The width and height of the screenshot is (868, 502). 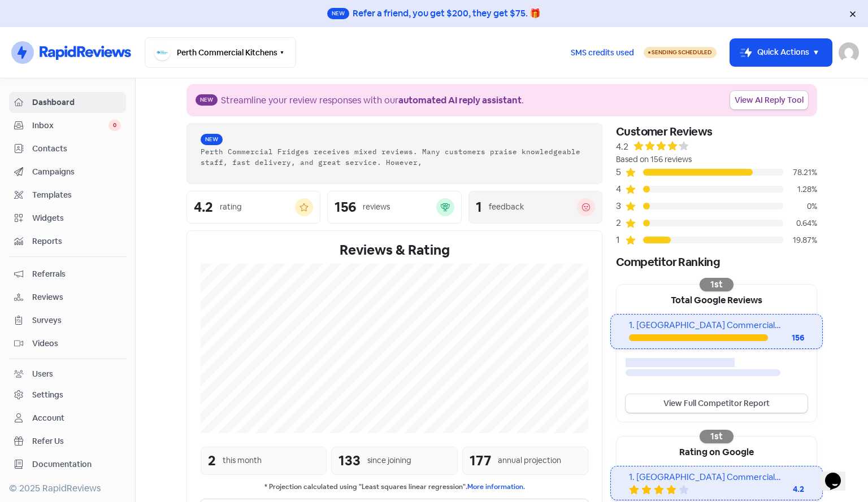 I want to click on span: Referrals, so click(x=77, y=274).